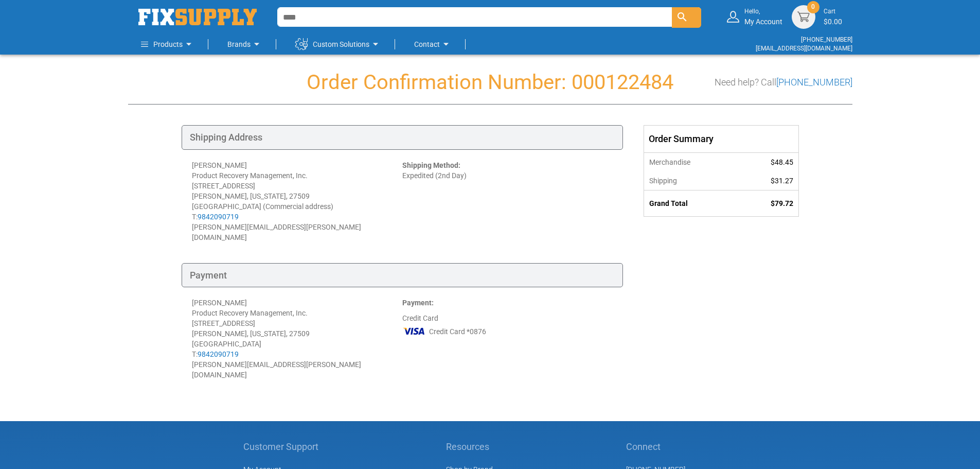  What do you see at coordinates (245, 44) in the screenshot?
I see `a: Brands` at bounding box center [245, 44].